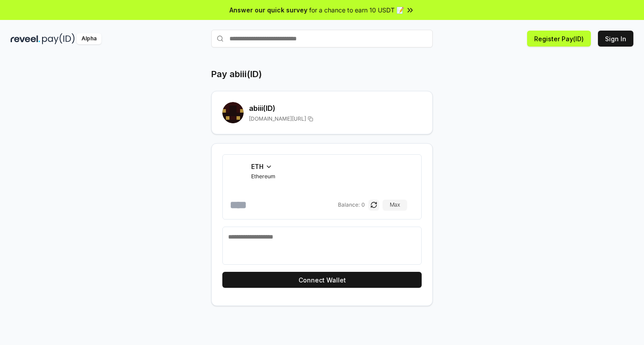  What do you see at coordinates (322, 280) in the screenshot?
I see `button: Connect Wallet` at bounding box center [322, 280].